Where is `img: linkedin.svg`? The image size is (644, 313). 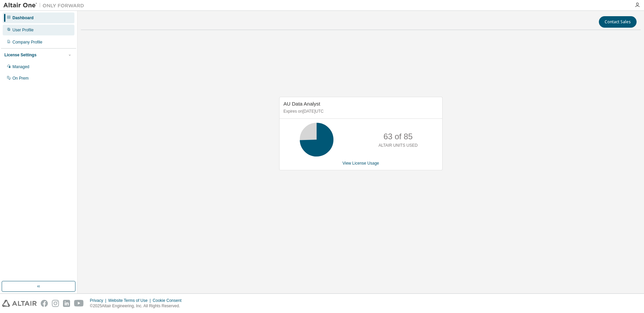
img: linkedin.svg is located at coordinates (67, 303).